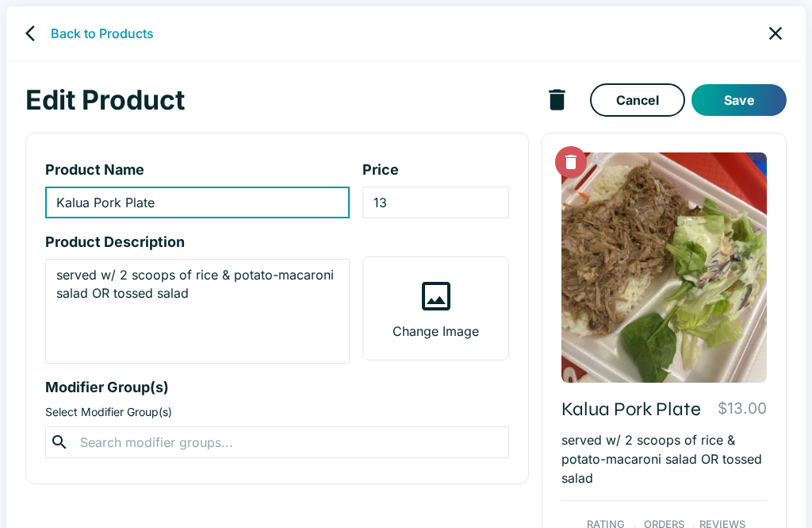  I want to click on p: served w/ 2 scoops of rice & potato-macaroni salad OR tossed salad, so click(664, 458).